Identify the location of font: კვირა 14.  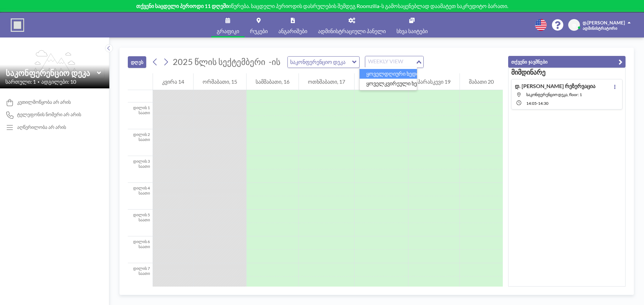
(173, 81).